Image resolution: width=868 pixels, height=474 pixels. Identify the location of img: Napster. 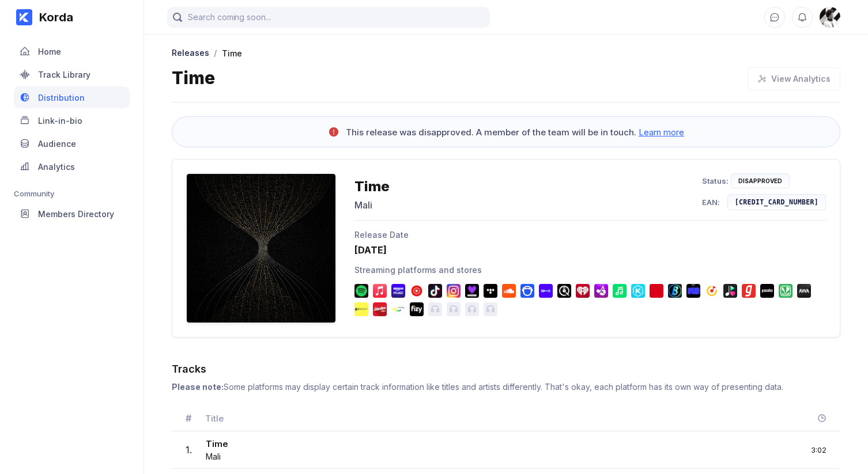
(527, 291).